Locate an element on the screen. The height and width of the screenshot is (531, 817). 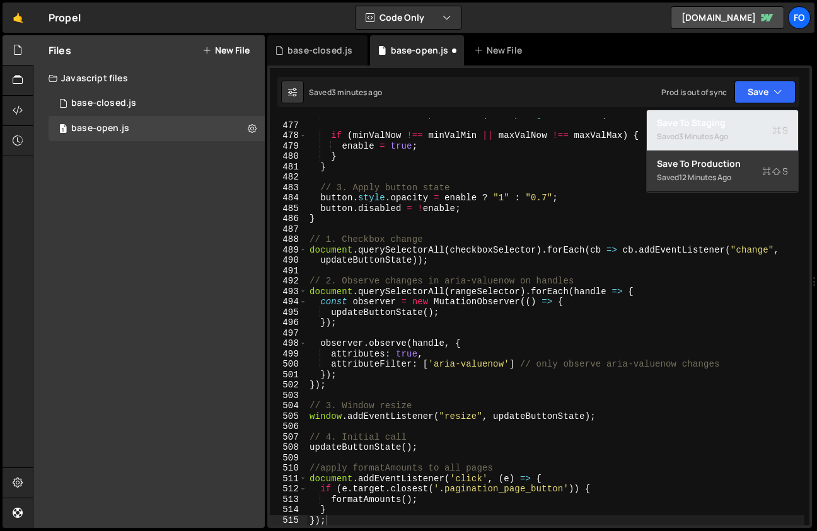
div: 12 minutes ago is located at coordinates (705, 177).